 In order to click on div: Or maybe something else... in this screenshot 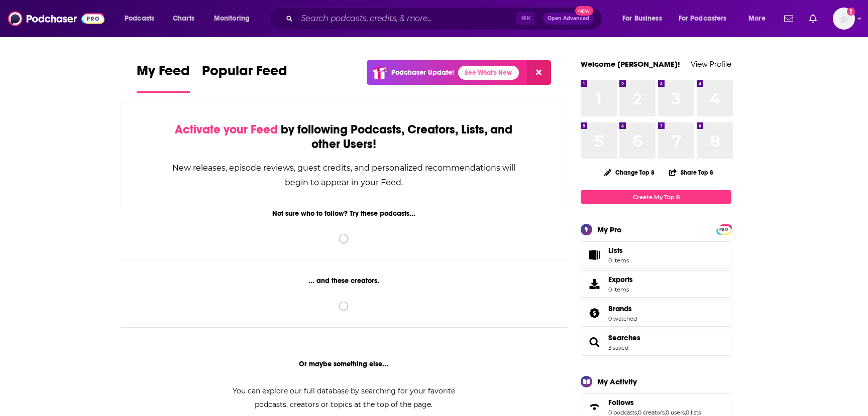, I will do `click(343, 364)`.